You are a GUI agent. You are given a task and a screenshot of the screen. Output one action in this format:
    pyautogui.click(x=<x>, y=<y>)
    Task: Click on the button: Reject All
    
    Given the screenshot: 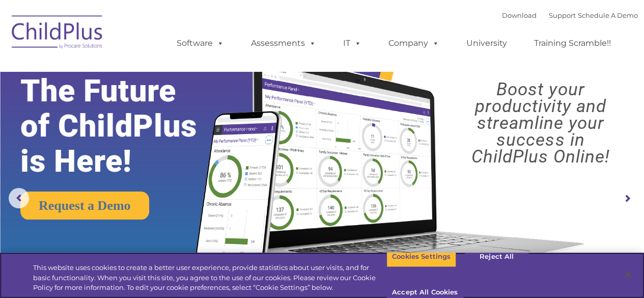 What is the action you would take?
    pyautogui.click(x=496, y=257)
    